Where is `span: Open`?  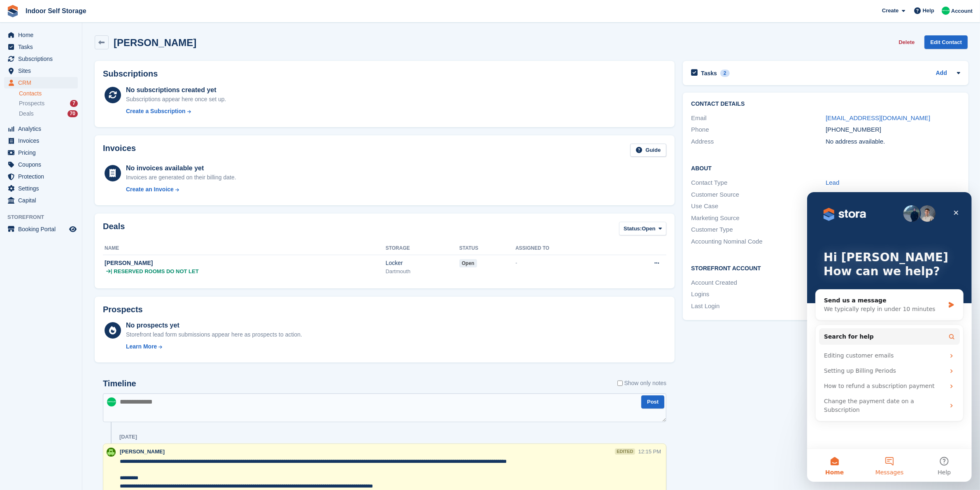 span: Open is located at coordinates (648, 229).